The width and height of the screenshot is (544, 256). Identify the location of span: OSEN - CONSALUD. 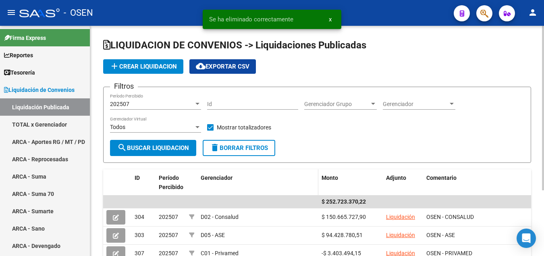
(450, 217).